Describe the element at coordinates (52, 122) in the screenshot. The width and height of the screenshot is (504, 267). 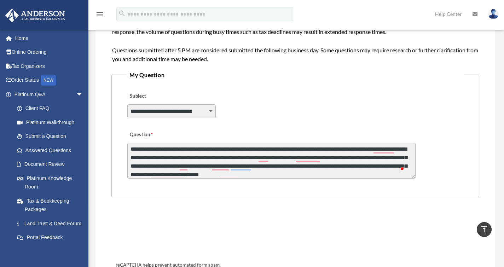
I see `a: Platinum Walkthrough` at that location.